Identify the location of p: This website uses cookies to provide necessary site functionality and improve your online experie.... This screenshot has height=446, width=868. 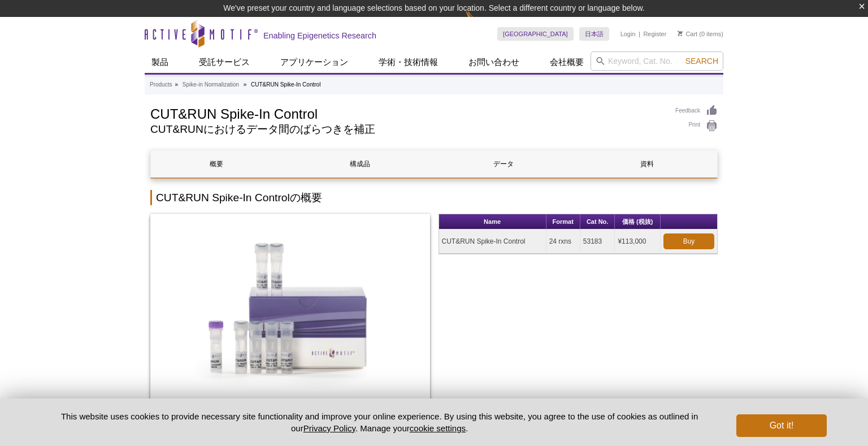
(379, 423).